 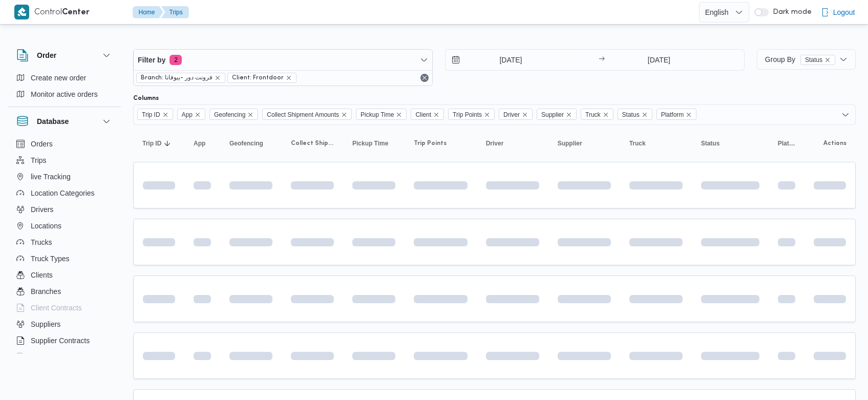 I want to click on button: Home, so click(x=148, y=12).